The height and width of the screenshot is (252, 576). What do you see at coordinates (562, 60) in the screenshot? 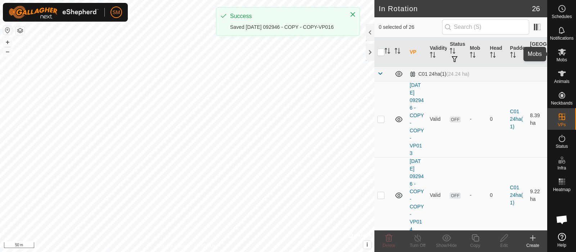
I see `span: Mobs` at bounding box center [562, 60].